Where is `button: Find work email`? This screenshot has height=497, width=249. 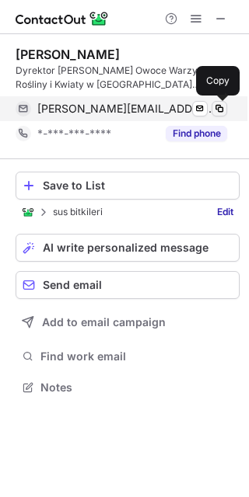 button: Find work email is located at coordinates (127, 357).